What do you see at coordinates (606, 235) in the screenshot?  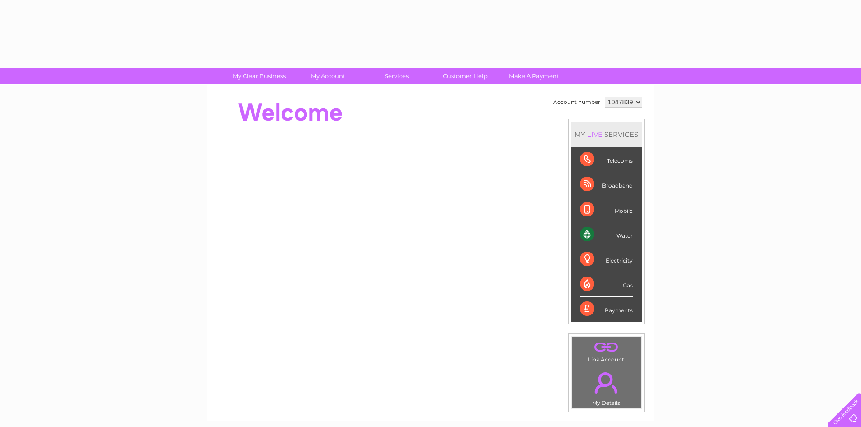 I see `div: Water` at bounding box center [606, 235].